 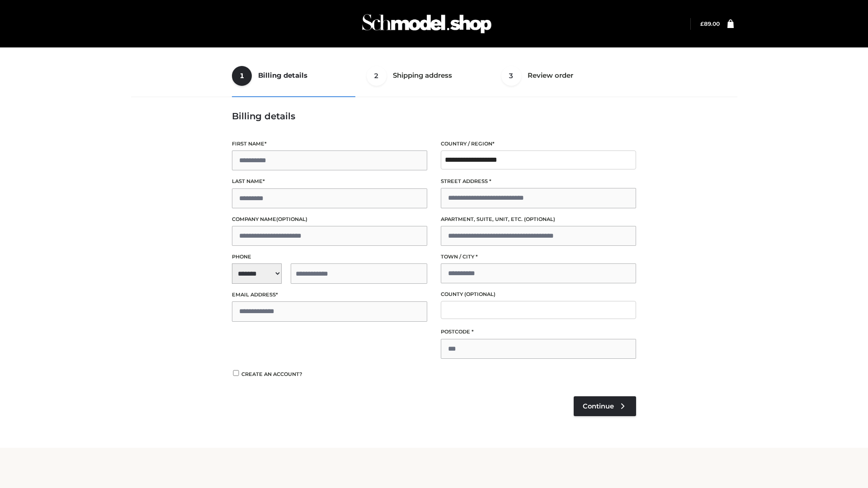 What do you see at coordinates (271, 374) in the screenshot?
I see `span: Create an account?` at bounding box center [271, 374].